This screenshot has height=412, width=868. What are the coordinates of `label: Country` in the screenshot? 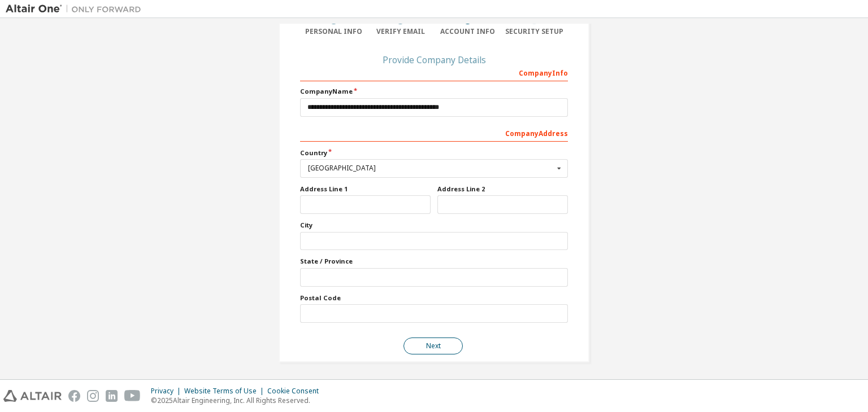 It's located at (434, 153).